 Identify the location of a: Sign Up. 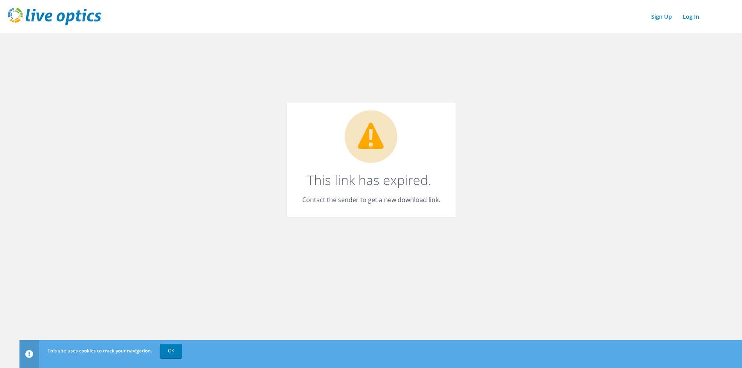
(661, 16).